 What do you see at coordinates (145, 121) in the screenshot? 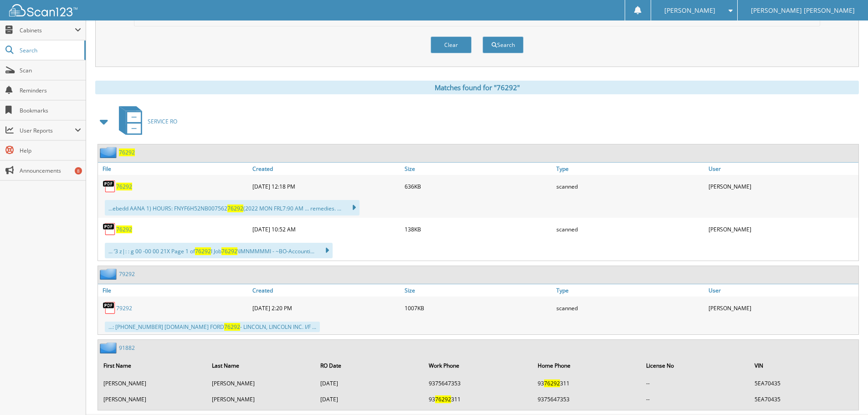
I see `a: SERVICE RO` at bounding box center [145, 121].